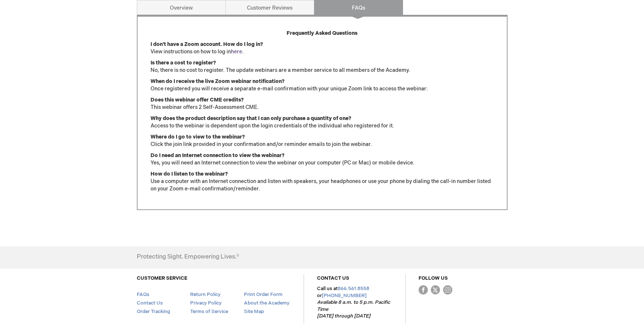 The image size is (644, 326). Describe the element at coordinates (206, 303) in the screenshot. I see `a: Privacy Policy` at that location.